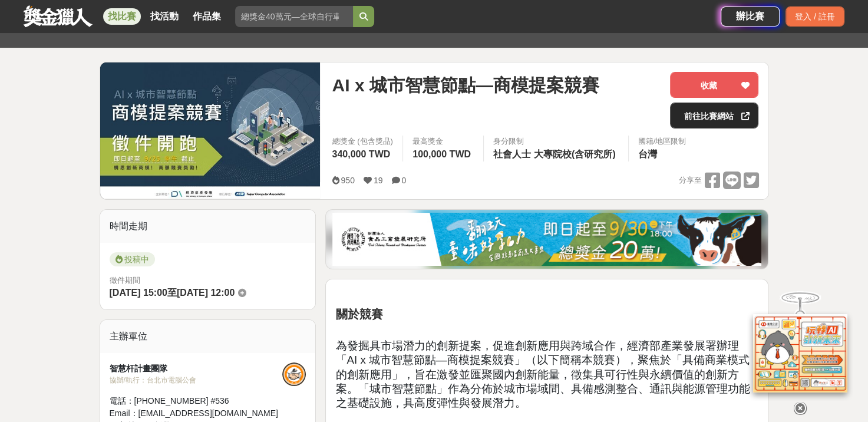 This screenshot has height=422, width=868. What do you see at coordinates (714, 85) in the screenshot?
I see `button: 收藏` at bounding box center [714, 85].